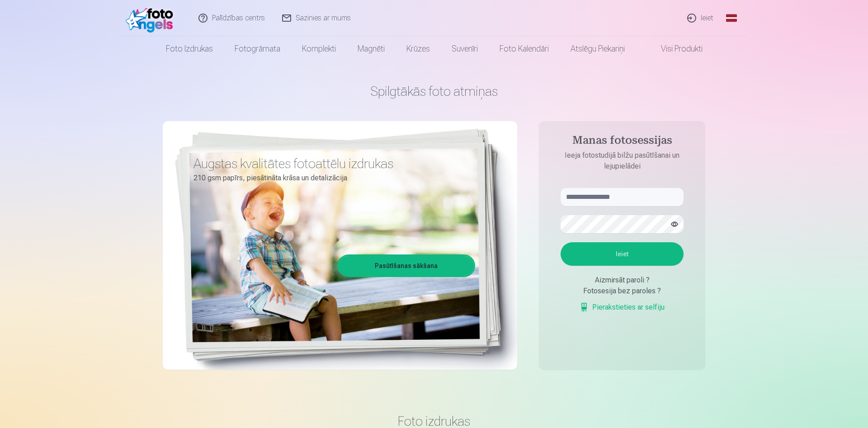 The width and height of the screenshot is (868, 428). Describe the element at coordinates (675, 49) in the screenshot. I see `a: Visi produkti` at that location.